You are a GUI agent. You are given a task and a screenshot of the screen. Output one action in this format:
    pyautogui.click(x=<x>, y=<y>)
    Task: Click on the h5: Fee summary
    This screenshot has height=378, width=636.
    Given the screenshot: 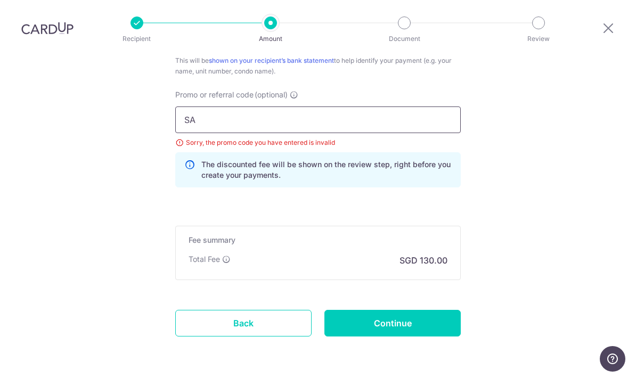 What is the action you would take?
    pyautogui.click(x=318, y=240)
    